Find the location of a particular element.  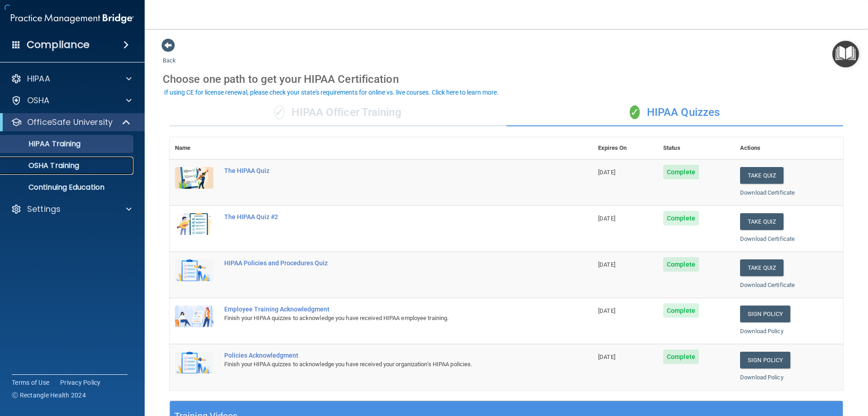

th: Actions is located at coordinates (789, 148).